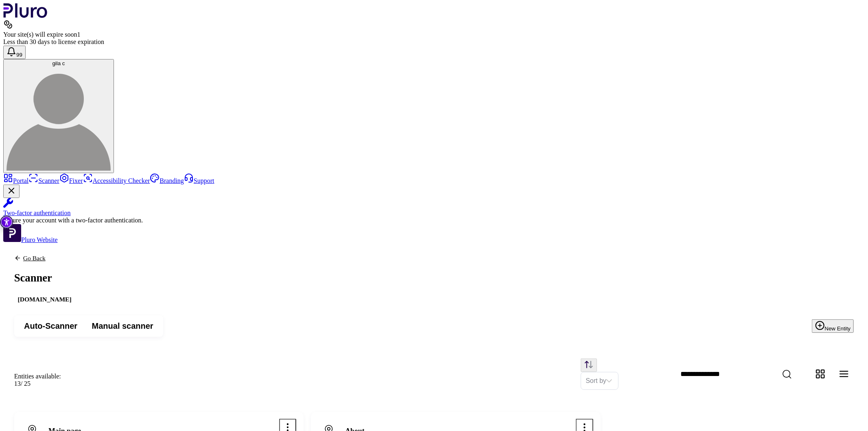  What do you see at coordinates (844, 374) in the screenshot?
I see `button: Change content view type to table` at bounding box center [844, 374].